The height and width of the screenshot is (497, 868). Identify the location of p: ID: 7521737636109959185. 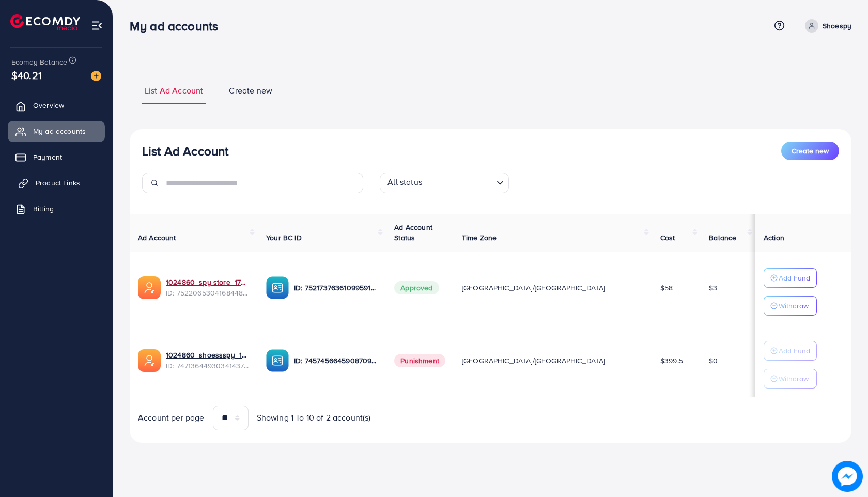
(336, 288).